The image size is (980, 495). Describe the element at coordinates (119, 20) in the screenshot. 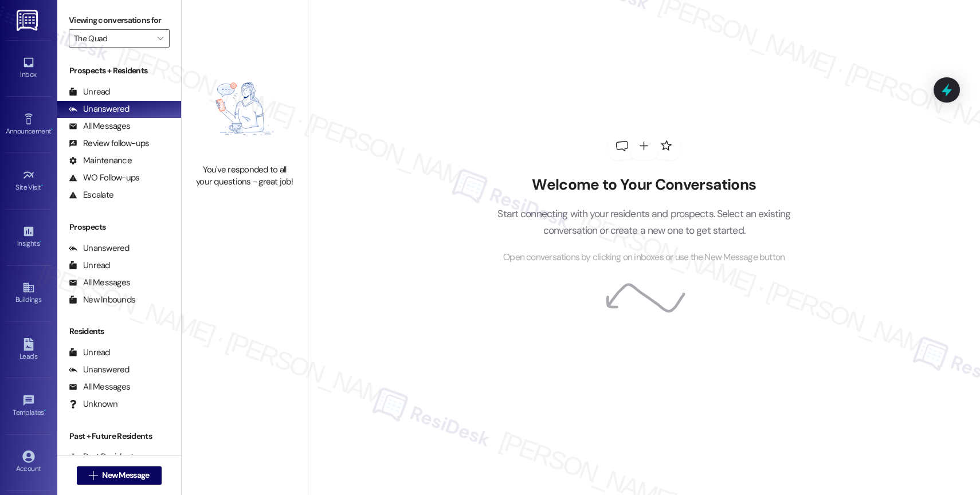

I see `label: Viewing conversations for` at that location.